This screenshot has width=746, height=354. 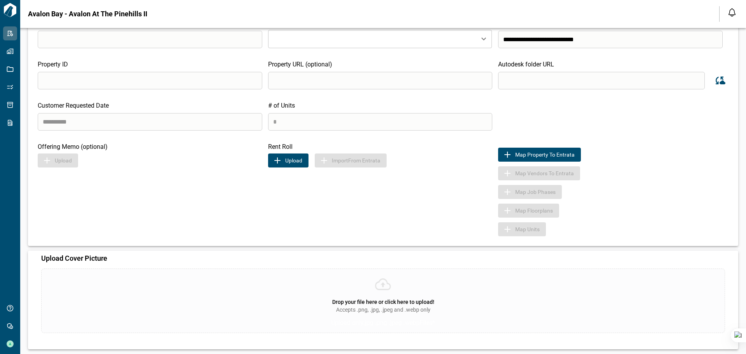 I want to click on button: Sync data from Autodesk, so click(x=720, y=80).